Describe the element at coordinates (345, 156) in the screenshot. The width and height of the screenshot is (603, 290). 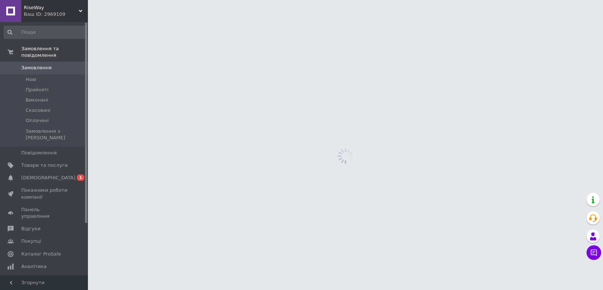
I see `img: spinner_grey-bg-hcd09dd2d8f1a785e3413b09b97f8118e7.gif` at that location.